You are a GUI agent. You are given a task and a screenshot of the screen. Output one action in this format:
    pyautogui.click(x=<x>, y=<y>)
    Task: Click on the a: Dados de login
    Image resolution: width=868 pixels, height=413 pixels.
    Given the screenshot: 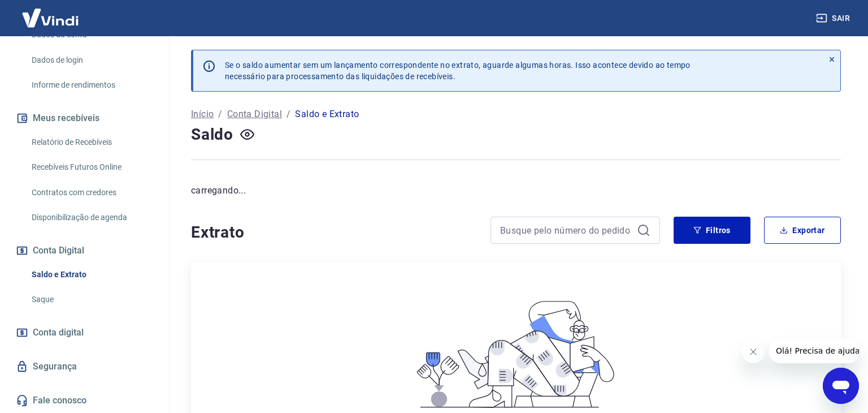 What is the action you would take?
    pyautogui.click(x=91, y=60)
    